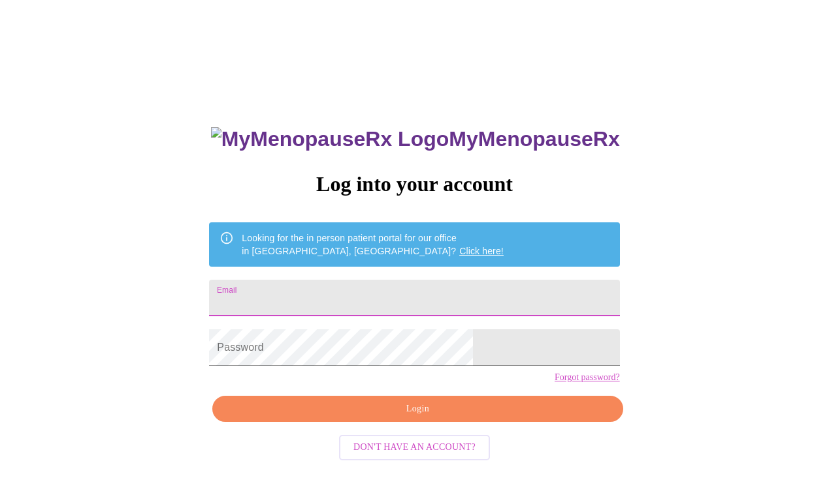 Image resolution: width=829 pixels, height=504 pixels. I want to click on span: Login, so click(417, 409).